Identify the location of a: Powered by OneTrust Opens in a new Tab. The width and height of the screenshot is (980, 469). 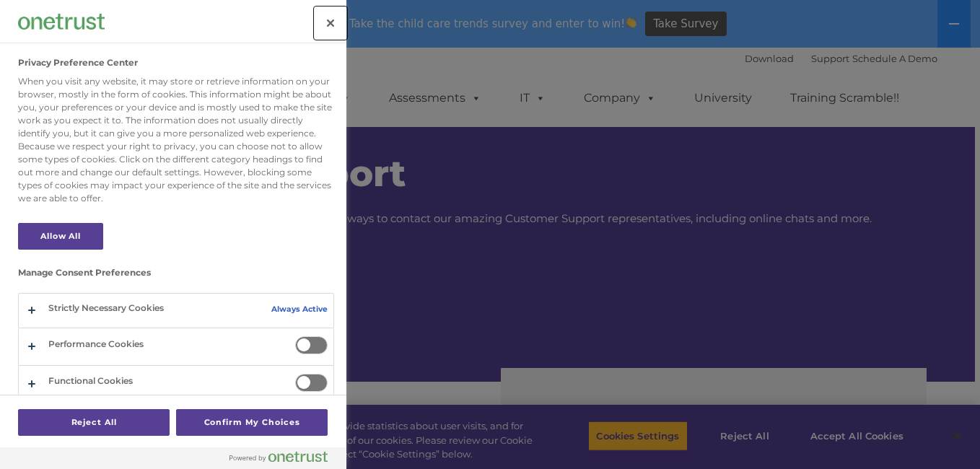
(284, 459).